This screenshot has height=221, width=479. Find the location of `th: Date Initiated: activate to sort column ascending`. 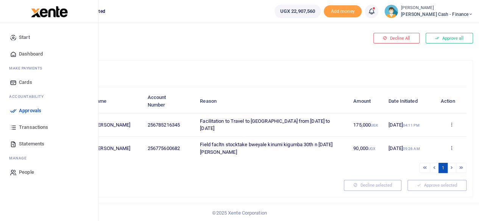

th: Date Initiated: activate to sort column ascending is located at coordinates (410, 101).